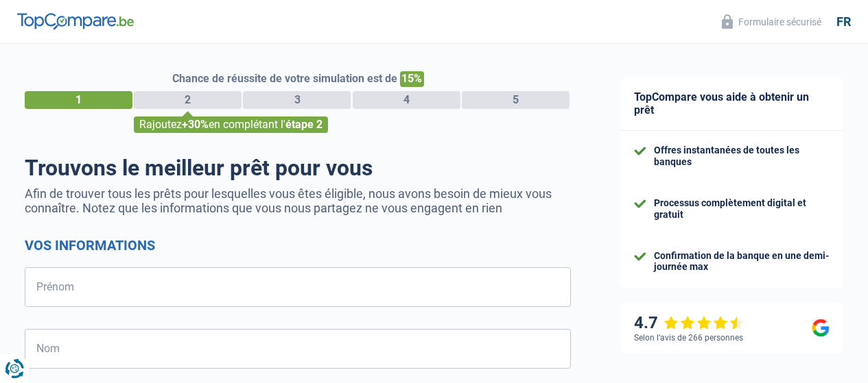 The width and height of the screenshot is (868, 383). What do you see at coordinates (298, 168) in the screenshot?
I see `h1: Trouvons le meilleur prêt pour vous` at bounding box center [298, 168].